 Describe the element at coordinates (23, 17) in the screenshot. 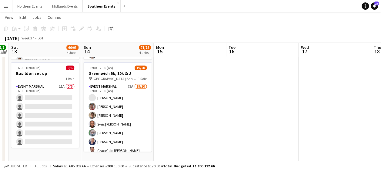

I see `span: Edit` at that location.